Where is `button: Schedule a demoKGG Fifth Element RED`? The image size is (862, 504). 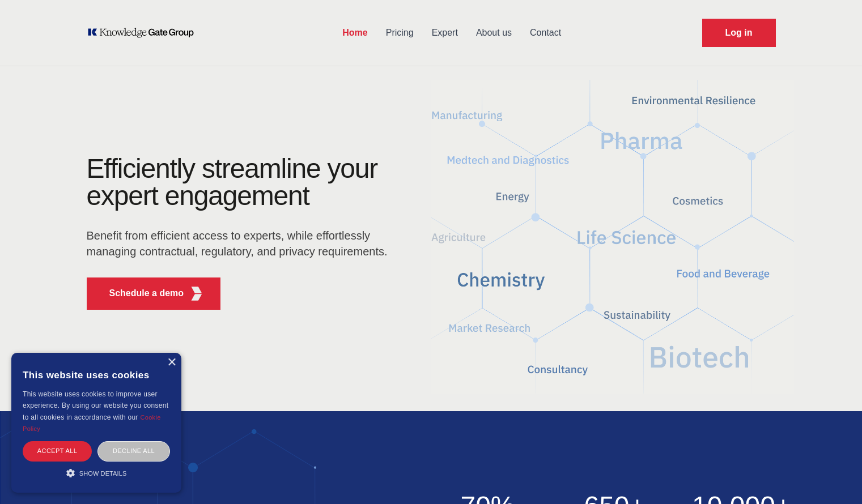
button: Schedule a demoKGG Fifth Element RED is located at coordinates (154, 293).